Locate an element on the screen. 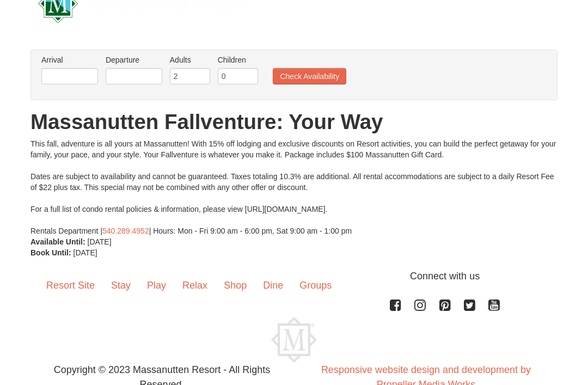  a: Relax is located at coordinates (195, 286).